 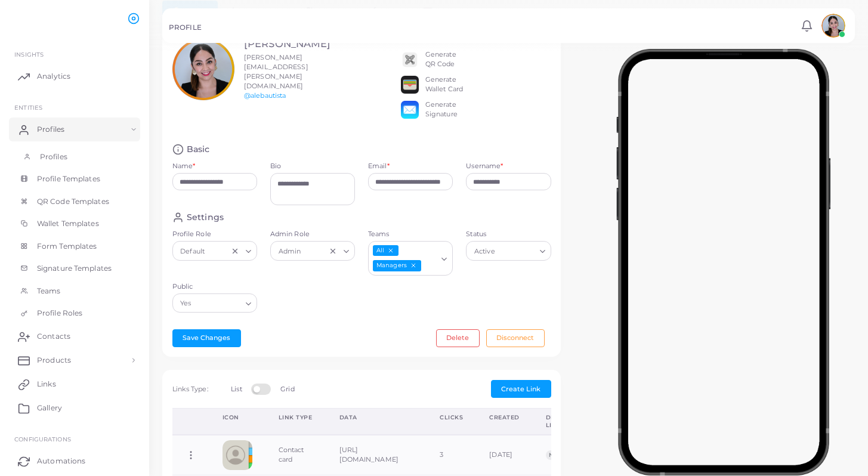 I want to click on div: Generate QR Code, so click(x=441, y=60).